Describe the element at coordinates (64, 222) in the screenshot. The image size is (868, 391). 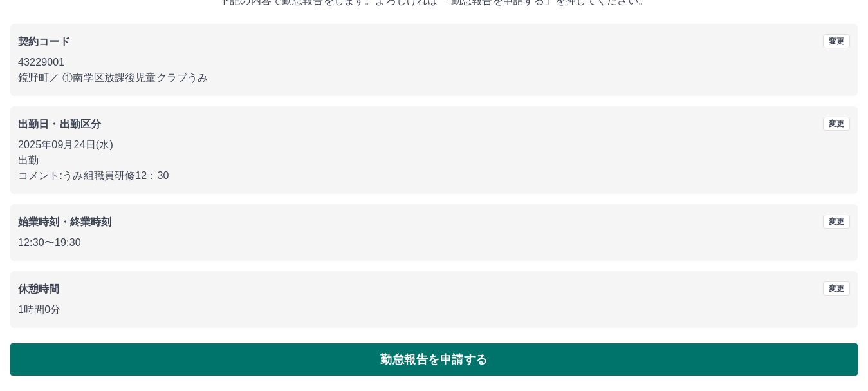
I see `b: 始業時刻・終業時刻` at that location.